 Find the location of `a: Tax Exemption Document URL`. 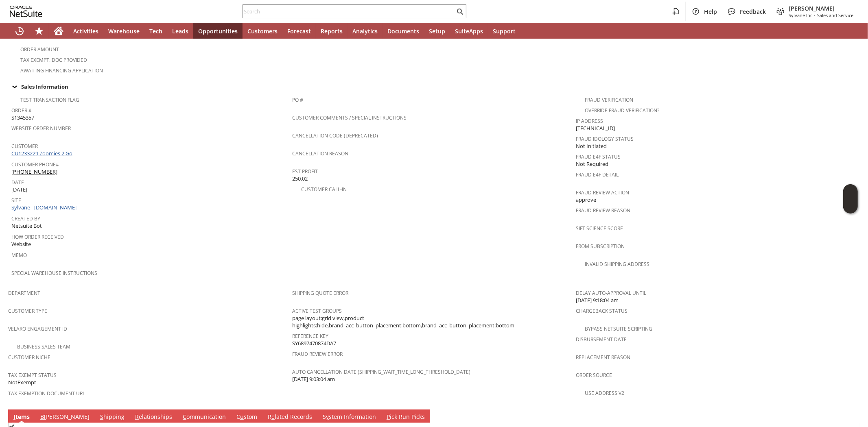

a: Tax Exemption Document URL is located at coordinates (47, 393).